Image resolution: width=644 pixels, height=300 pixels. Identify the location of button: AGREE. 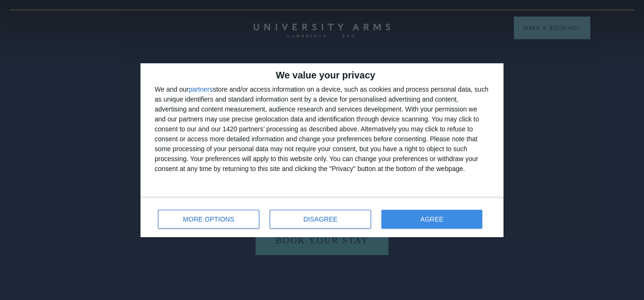
(432, 219).